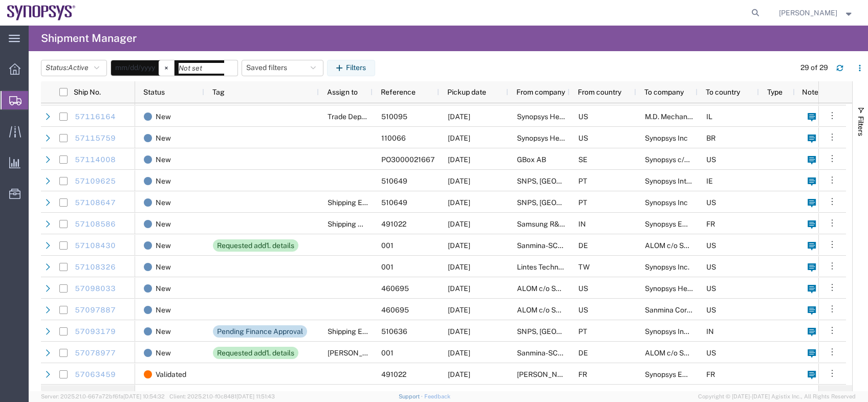 The height and width of the screenshot is (402, 868). Describe the element at coordinates (682, 181) in the screenshot. I see `span: Synopsys International` at that location.